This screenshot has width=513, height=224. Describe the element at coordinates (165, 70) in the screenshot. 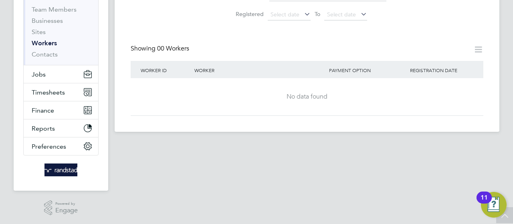

I see `div: Worker ID` at that location.